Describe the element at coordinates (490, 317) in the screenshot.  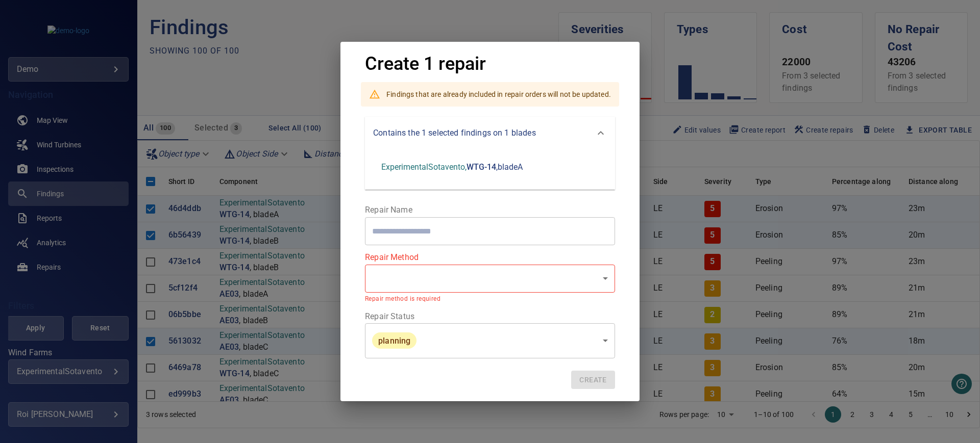
I see `label: Repair Status` at that location.